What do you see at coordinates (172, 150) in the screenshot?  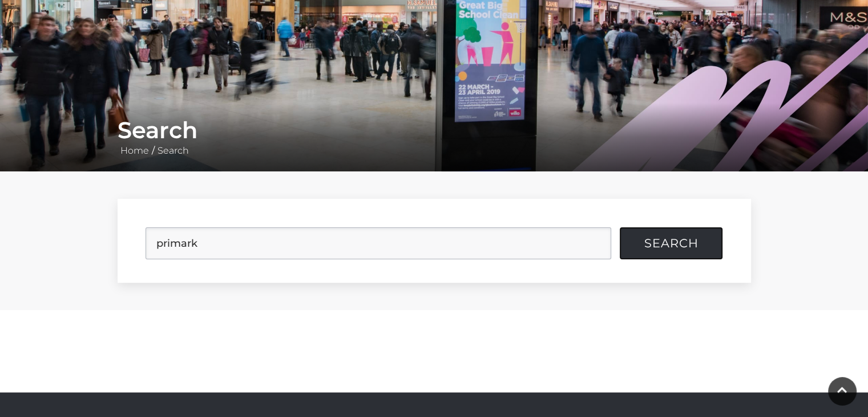 I see `a: Search` at bounding box center [172, 150].